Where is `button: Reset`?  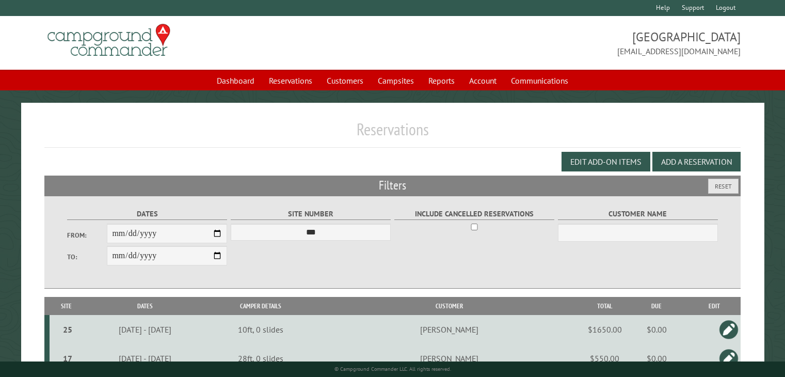 button: Reset is located at coordinates (723, 186).